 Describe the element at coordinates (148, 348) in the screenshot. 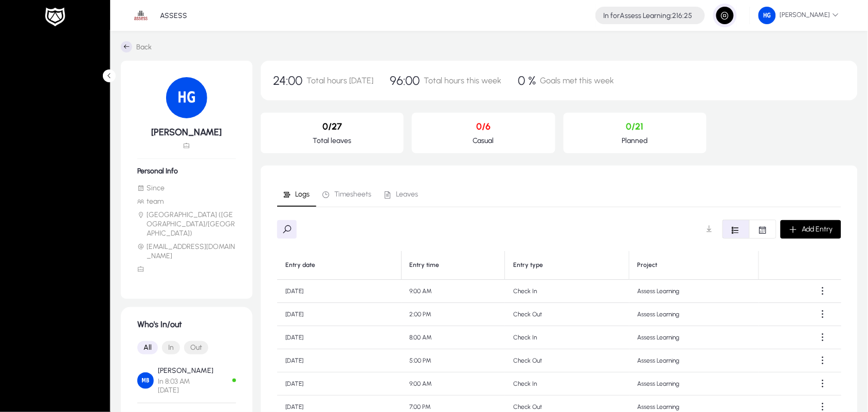

I see `button: All` at that location.